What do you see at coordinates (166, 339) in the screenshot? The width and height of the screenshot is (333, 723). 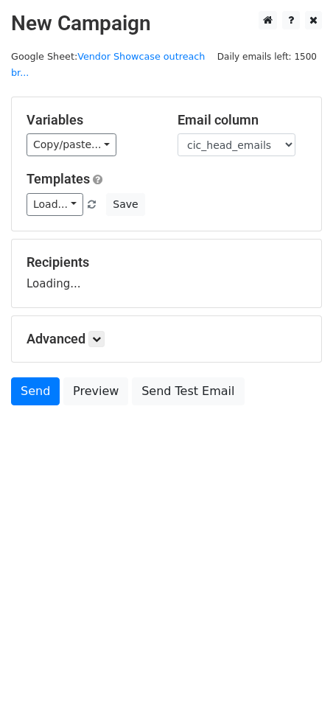 I see `h5: Advanced` at bounding box center [166, 339].